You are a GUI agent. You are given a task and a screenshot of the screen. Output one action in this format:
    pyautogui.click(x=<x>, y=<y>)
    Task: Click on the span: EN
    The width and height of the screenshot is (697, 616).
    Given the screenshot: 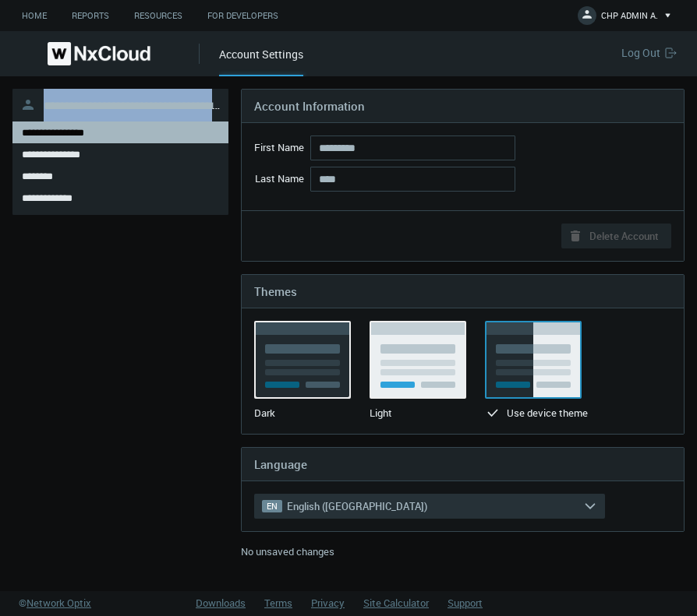 What is the action you would take?
    pyautogui.click(x=272, y=507)
    